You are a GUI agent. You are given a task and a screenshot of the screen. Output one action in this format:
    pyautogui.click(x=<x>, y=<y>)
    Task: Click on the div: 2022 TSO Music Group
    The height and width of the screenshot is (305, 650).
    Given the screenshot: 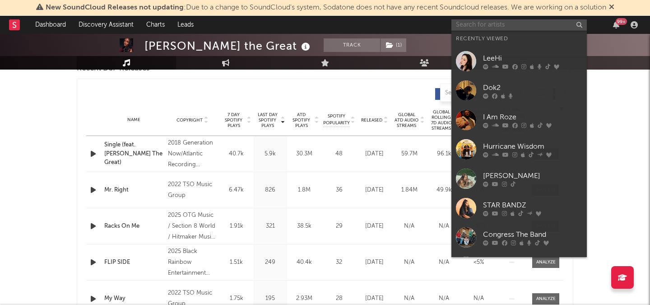 What is the action you would take?
    pyautogui.click(x=192, y=190)
    